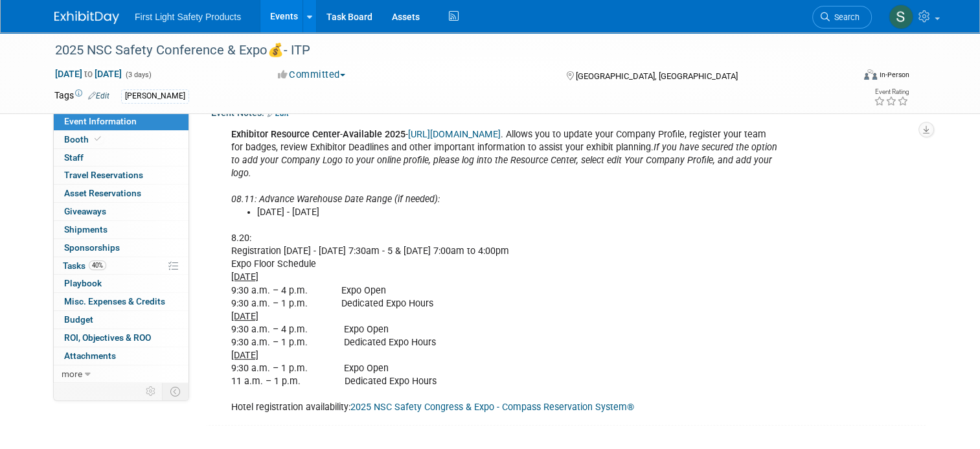 The width and height of the screenshot is (980, 449). I want to click on a: Travel Reservations, so click(121, 175).